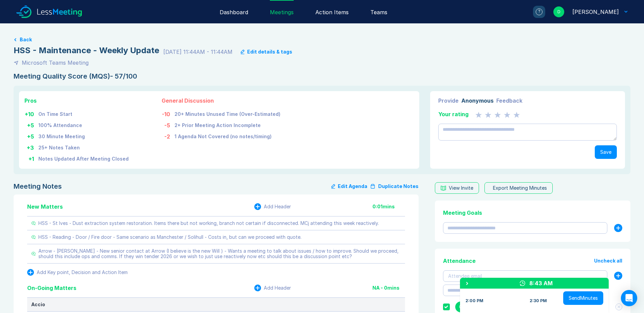  What do you see at coordinates (510, 100) in the screenshot?
I see `div: Feedback` at bounding box center [510, 100].